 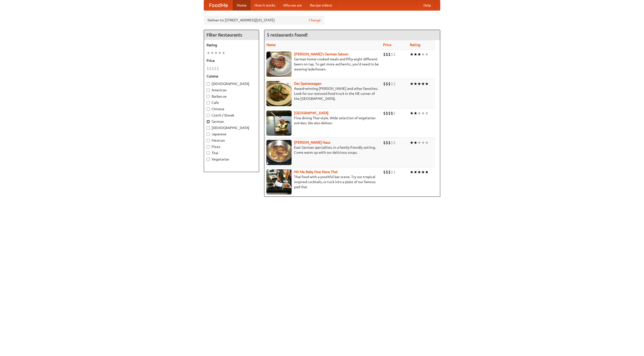 What do you see at coordinates (242, 5) in the screenshot?
I see `a: Home` at bounding box center [242, 5].